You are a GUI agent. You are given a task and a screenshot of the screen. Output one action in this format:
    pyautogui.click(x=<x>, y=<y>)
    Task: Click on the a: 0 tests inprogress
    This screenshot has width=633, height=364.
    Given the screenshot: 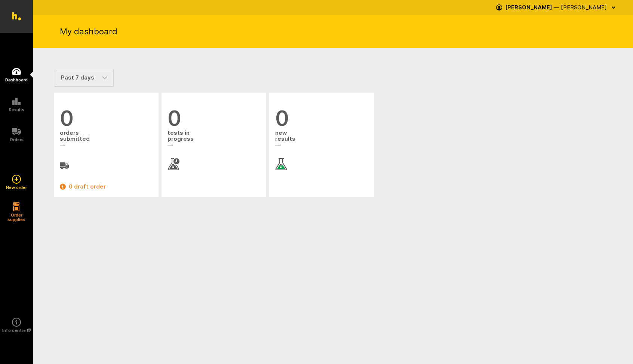 What is the action you would take?
    pyautogui.click(x=214, y=139)
    